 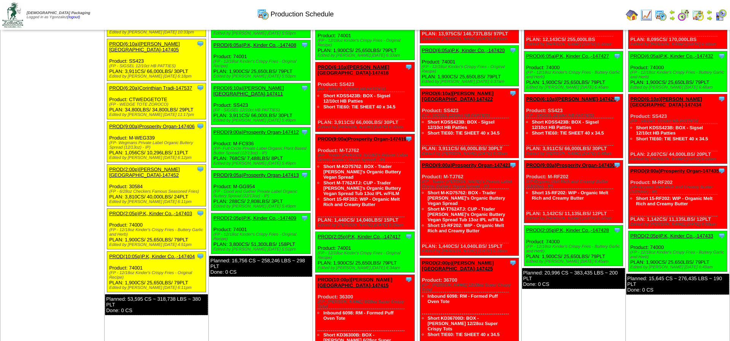 What do you see at coordinates (698, 15) in the screenshot?
I see `img: calendarinout.gif` at bounding box center [698, 15].